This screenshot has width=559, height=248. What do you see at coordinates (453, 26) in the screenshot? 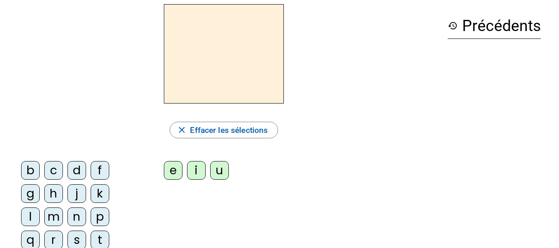
I see `mat-icon: history` at bounding box center [453, 26].